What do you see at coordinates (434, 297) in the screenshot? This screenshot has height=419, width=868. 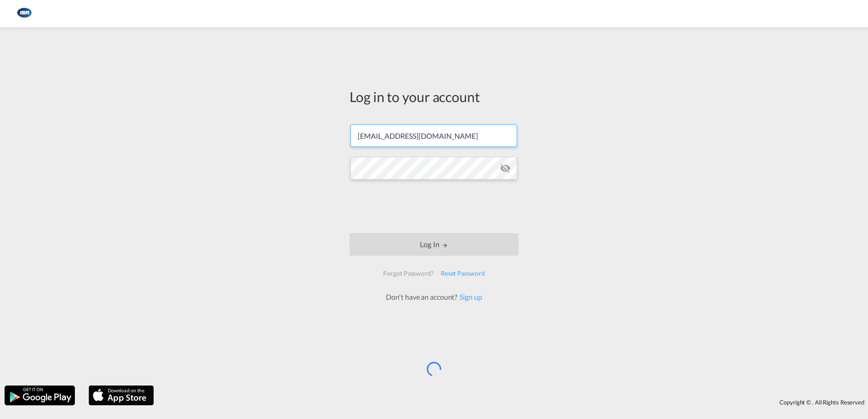 I see `div: Don't have an account?` at bounding box center [434, 297].